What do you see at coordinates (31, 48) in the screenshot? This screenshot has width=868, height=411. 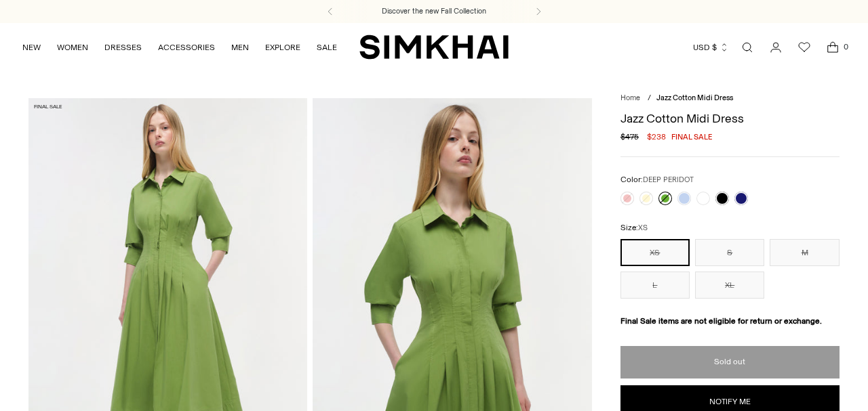 I see `a: NEW` at bounding box center [31, 48].